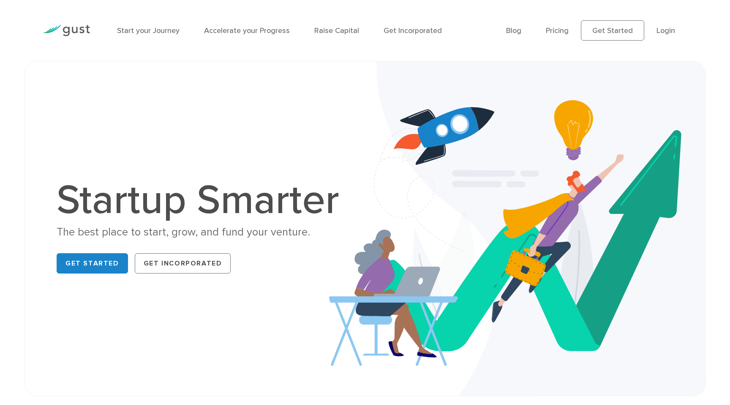 The width and height of the screenshot is (730, 405). I want to click on a: Accelerate your Progress, so click(247, 30).